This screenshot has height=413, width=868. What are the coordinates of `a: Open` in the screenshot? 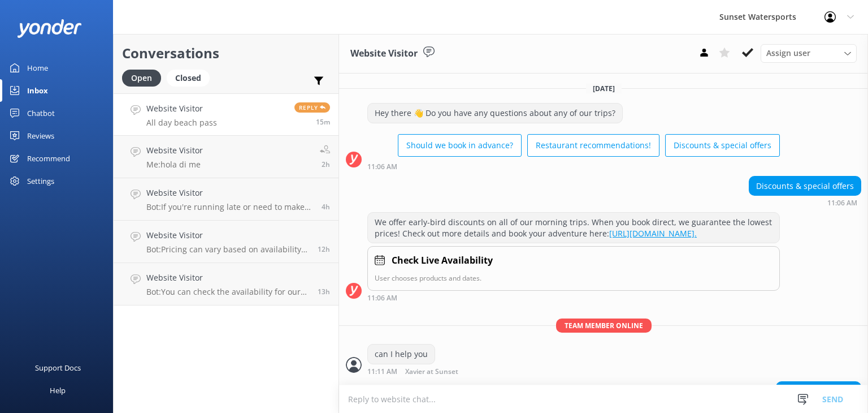 It's located at (144, 77).